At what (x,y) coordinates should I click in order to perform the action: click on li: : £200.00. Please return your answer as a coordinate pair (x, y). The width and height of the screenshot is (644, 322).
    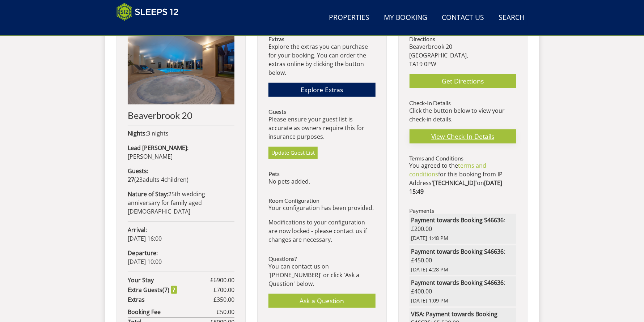
    Looking at the image, I should click on (463, 229).